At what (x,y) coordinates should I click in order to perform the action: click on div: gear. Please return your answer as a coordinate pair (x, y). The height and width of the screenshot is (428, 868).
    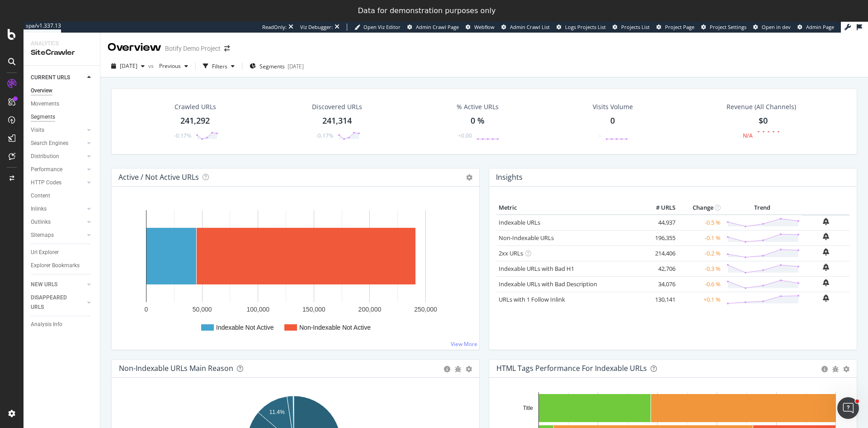
    Looking at the image, I should click on (847, 369).